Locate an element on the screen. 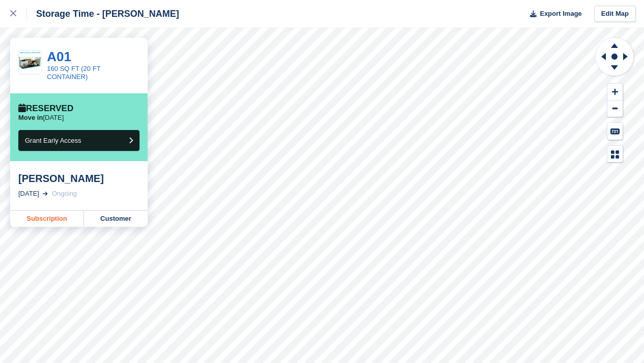 Image resolution: width=644 pixels, height=363 pixels. a: A01 is located at coordinates (60, 57).